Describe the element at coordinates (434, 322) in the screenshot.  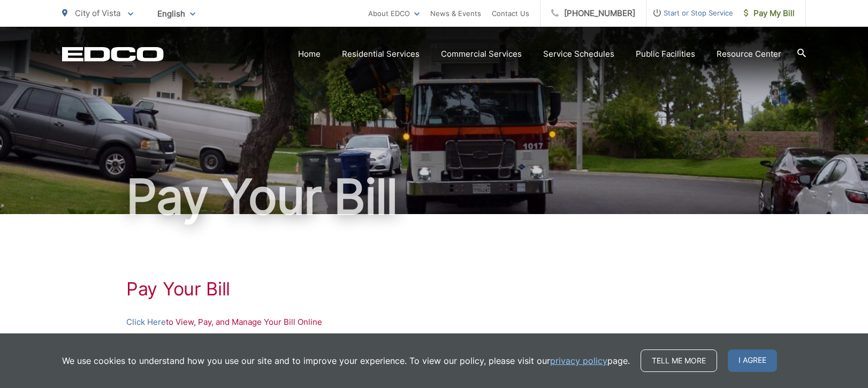
I see `p: to View, Pay, and Manage Your Bill Online` at that location.